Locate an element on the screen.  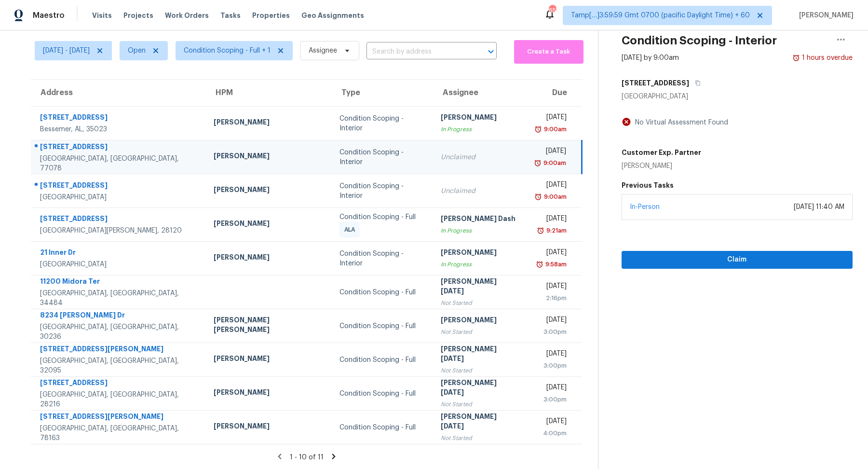
a: In-Person is located at coordinates (645, 207).